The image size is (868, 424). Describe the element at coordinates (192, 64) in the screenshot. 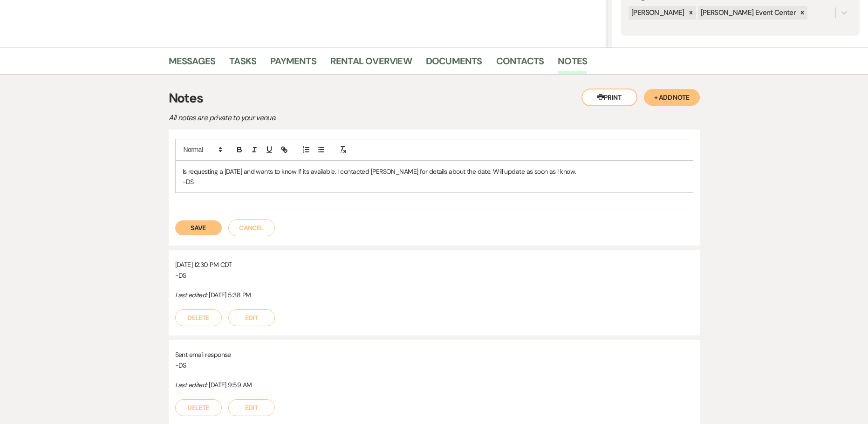

I see `a: Messages` at that location.